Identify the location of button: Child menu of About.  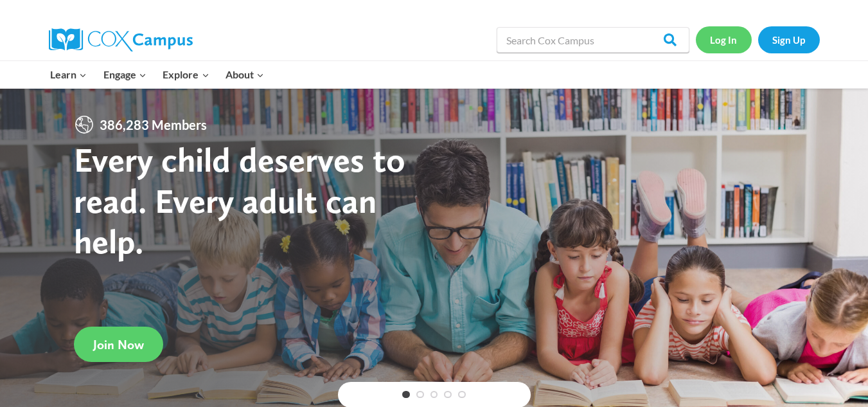
(245, 75).